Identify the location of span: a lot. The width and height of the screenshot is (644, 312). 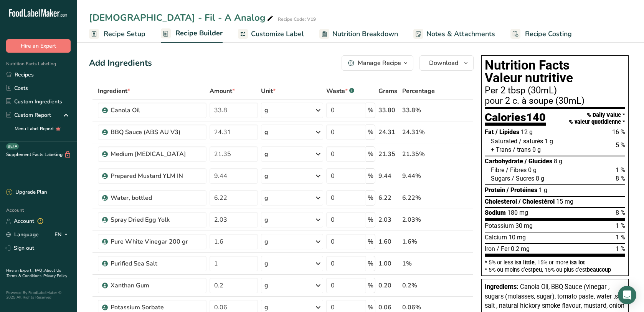
(579, 262).